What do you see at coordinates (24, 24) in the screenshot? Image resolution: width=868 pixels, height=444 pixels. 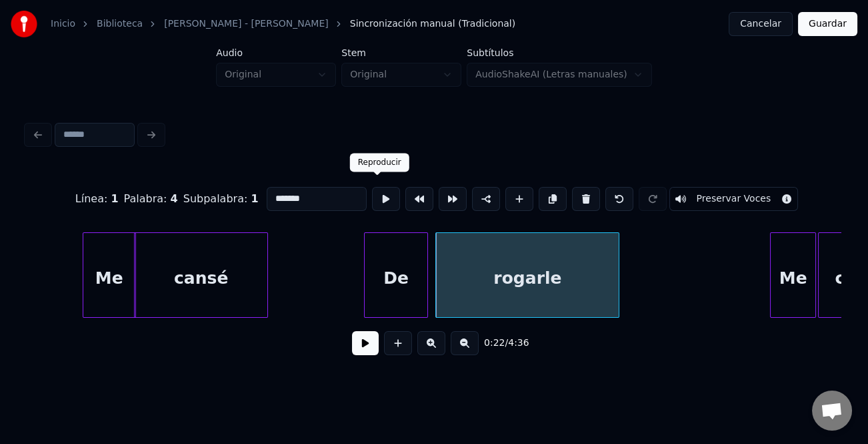 I see `img: youka` at bounding box center [24, 24].